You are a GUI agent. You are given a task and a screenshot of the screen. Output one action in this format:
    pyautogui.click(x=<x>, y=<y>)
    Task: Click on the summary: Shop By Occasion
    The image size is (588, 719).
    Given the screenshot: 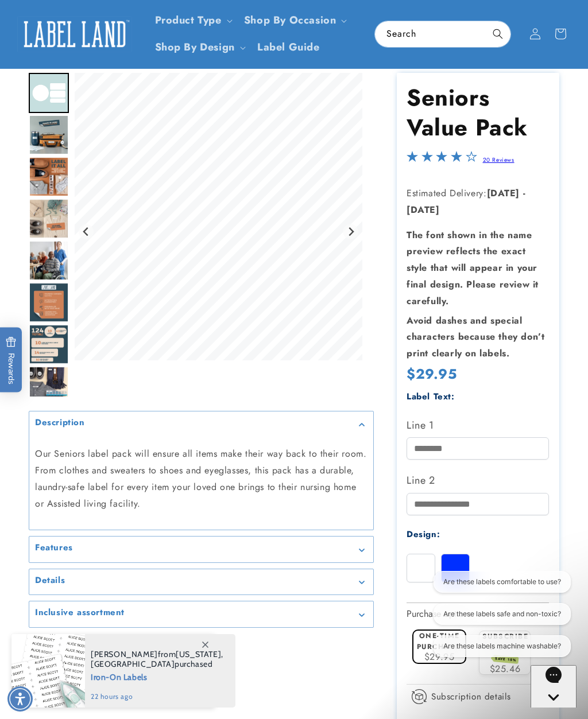 What is the action you would take?
    pyautogui.click(x=294, y=20)
    